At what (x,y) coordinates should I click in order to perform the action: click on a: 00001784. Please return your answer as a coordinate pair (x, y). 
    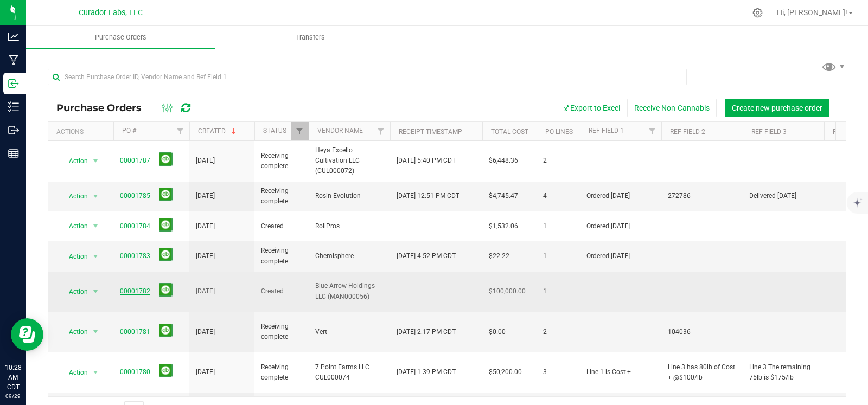
    Looking at the image, I should click on (135, 226).